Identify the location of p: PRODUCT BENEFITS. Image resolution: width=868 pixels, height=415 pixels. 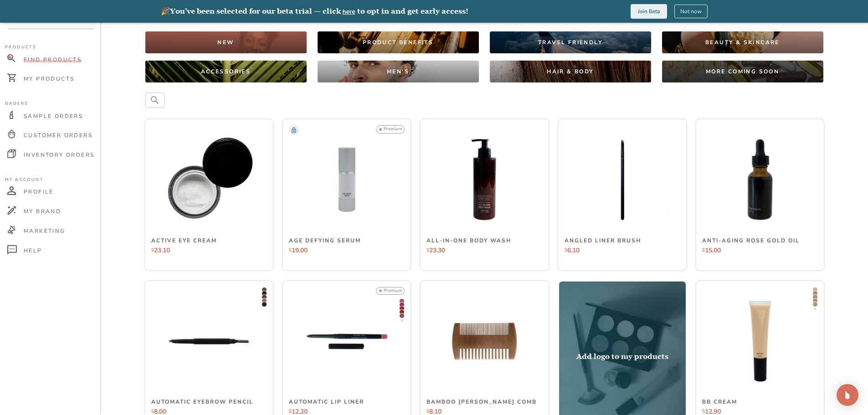
(398, 43).